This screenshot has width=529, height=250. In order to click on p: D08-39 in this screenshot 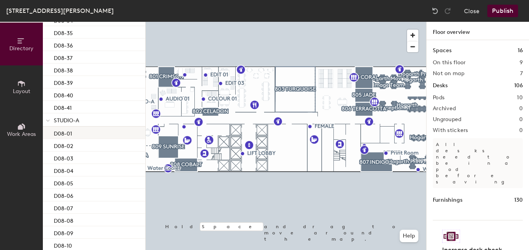, I will do `click(63, 82)`.